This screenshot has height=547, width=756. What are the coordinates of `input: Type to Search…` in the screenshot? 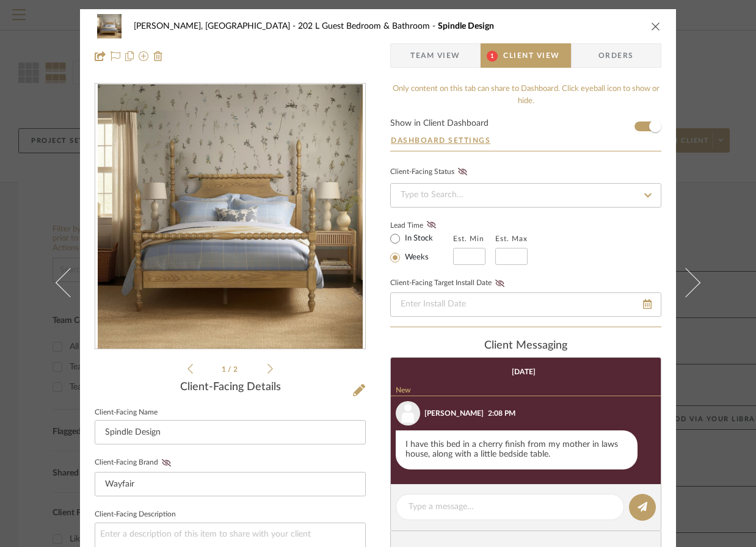 It's located at (526, 196).